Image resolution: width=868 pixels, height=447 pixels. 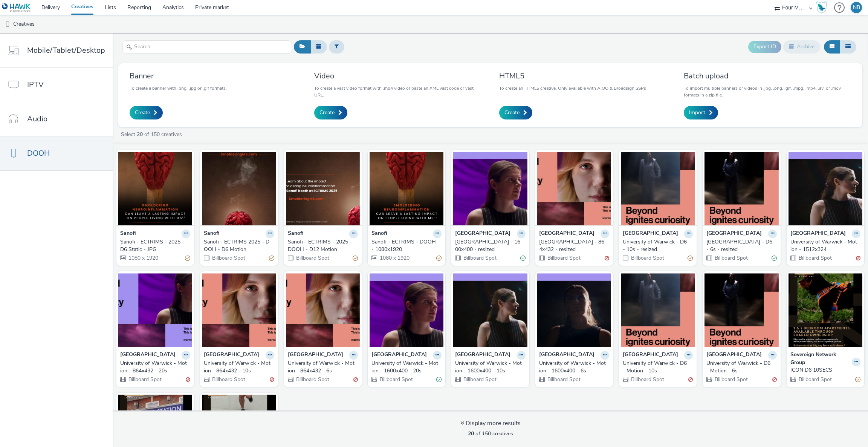 I want to click on div: Hawk Academy, so click(x=822, y=7).